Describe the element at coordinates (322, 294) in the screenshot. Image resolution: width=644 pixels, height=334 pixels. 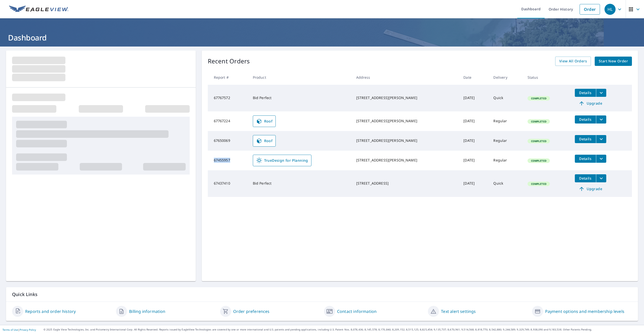
I see `p: Quick Links` at that location.